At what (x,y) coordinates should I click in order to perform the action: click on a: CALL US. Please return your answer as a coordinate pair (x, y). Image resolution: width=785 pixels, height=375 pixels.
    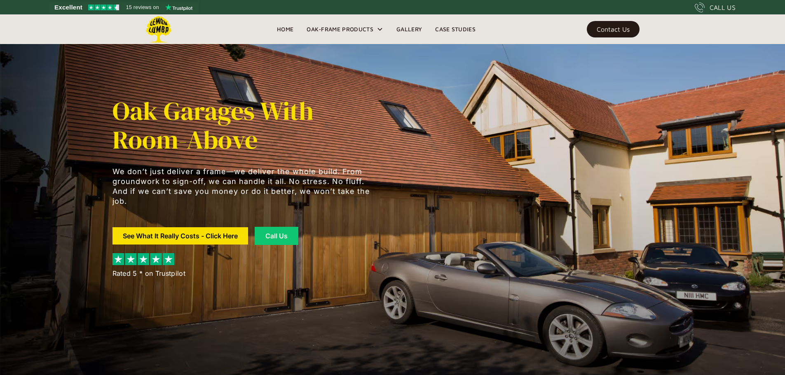
    Looking at the image, I should click on (715, 7).